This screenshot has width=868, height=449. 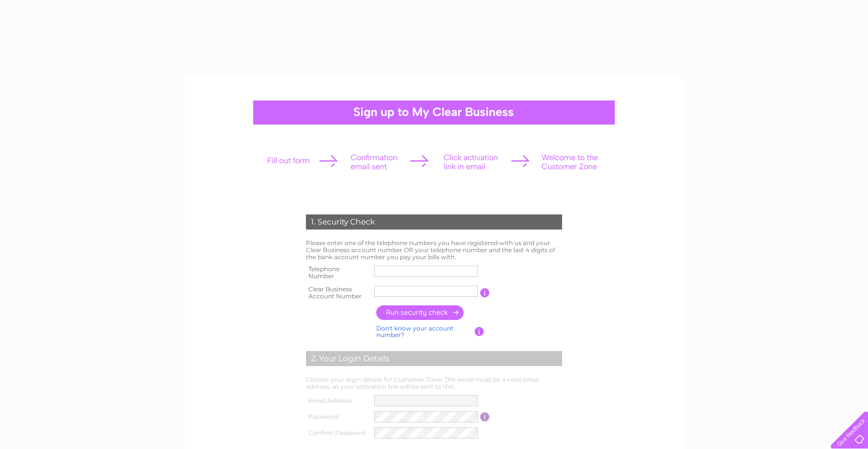 What do you see at coordinates (415, 332) in the screenshot?
I see `a: Don't know your account number?` at bounding box center [415, 332].